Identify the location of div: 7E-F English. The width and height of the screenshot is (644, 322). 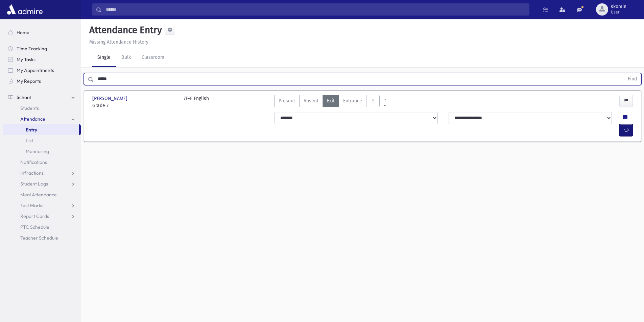
(196, 102).